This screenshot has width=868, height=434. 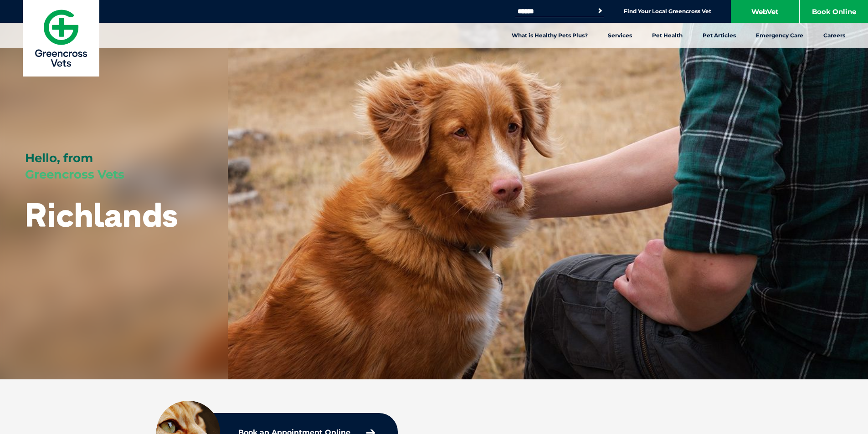 What do you see at coordinates (780, 36) in the screenshot?
I see `a: Emergency Care` at bounding box center [780, 36].